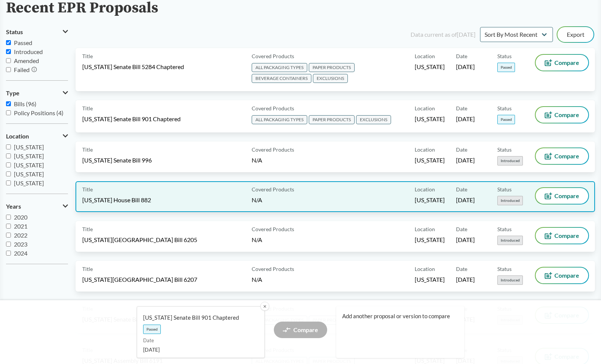 Image resolution: width=601 pixels, height=364 pixels. I want to click on input: 2021, so click(8, 226).